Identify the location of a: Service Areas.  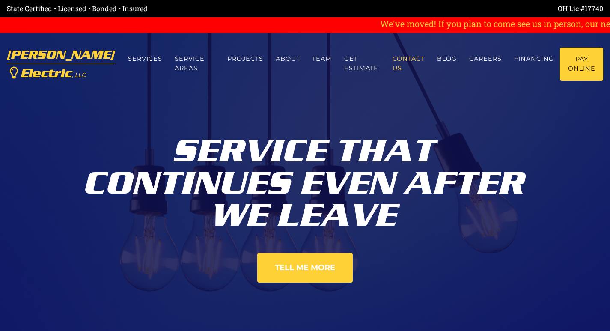
(195, 63).